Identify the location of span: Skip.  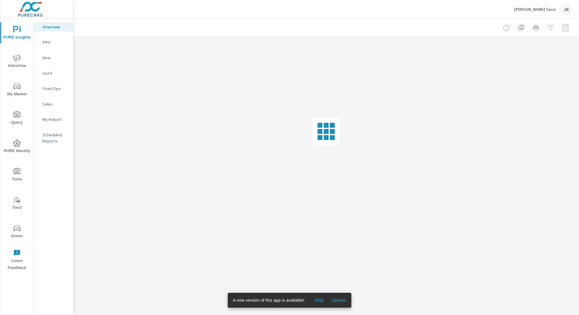
(319, 300).